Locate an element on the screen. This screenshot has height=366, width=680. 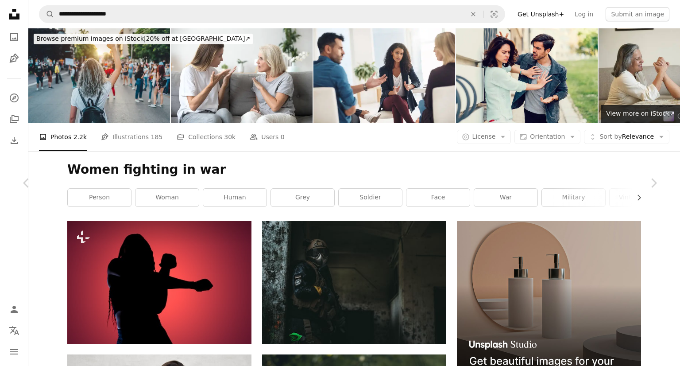
h1: Women fighting in war is located at coordinates (354, 169).